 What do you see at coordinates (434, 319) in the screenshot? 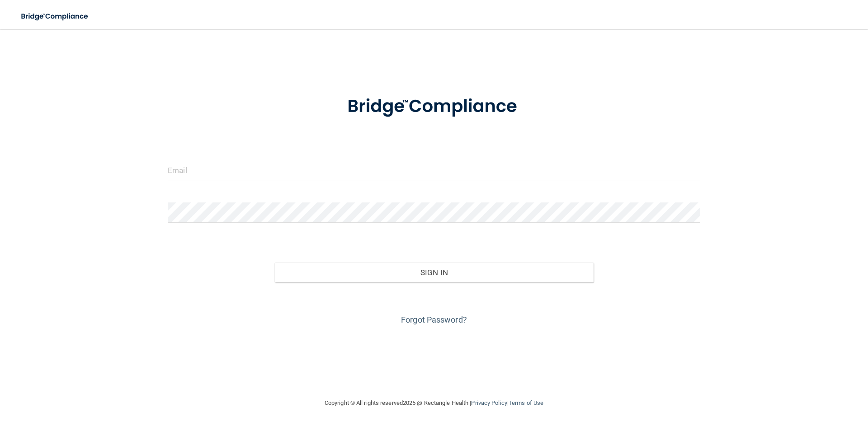
I see `a: Forgot Password?` at bounding box center [434, 319].